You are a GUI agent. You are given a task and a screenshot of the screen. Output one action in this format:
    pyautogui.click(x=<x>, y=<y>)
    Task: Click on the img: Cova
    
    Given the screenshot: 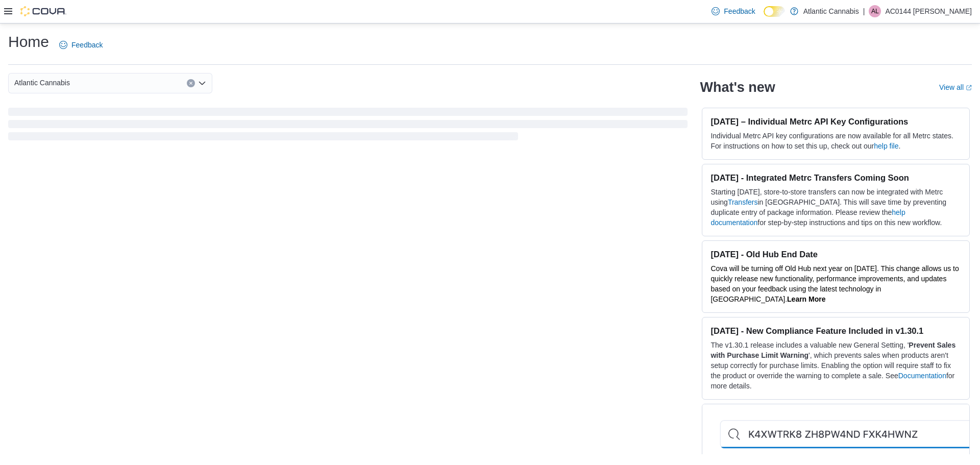 What is the action you would take?
    pyautogui.click(x=43, y=11)
    